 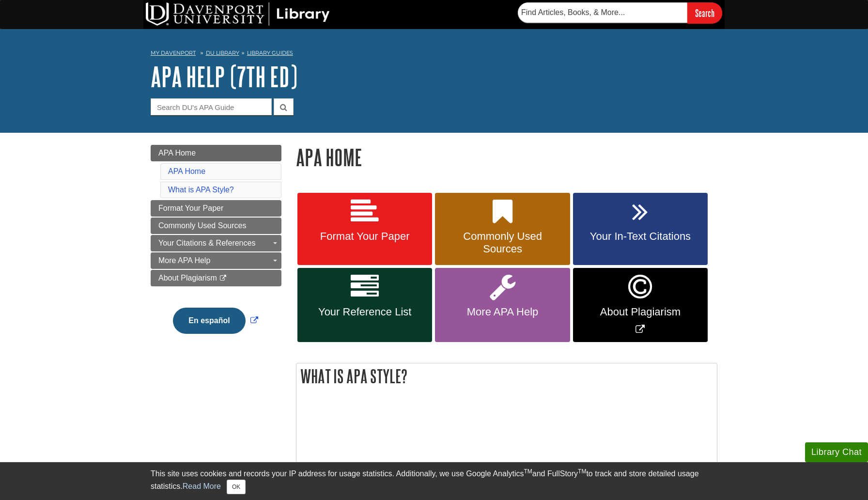 What do you see at coordinates (507, 157) in the screenshot?
I see `h1: APA Home` at bounding box center [507, 157].